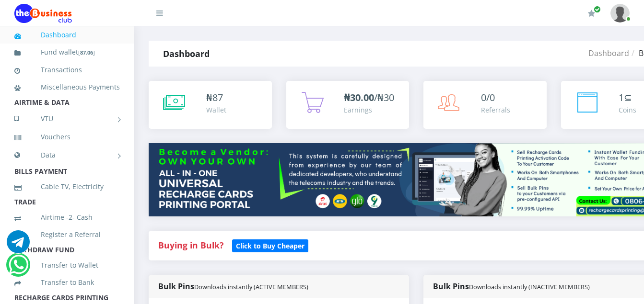  I want to click on small: Downloads instantly (ACTIVE MEMBERS), so click(251, 287).